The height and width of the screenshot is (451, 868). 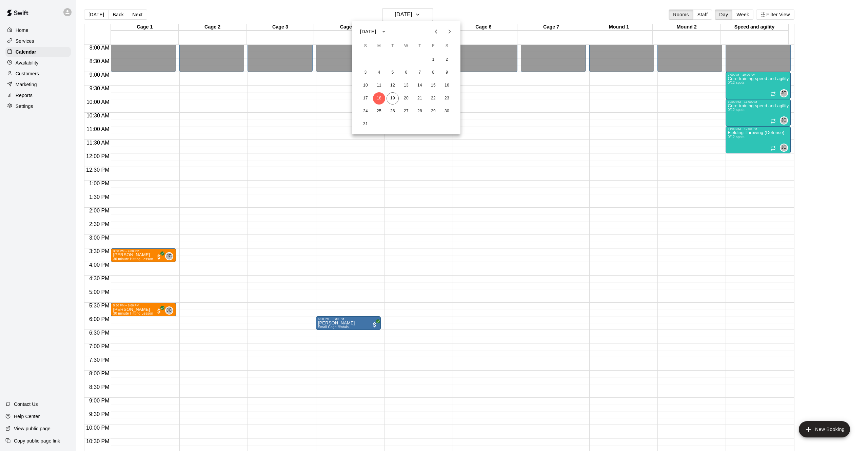 What do you see at coordinates (366, 47) in the screenshot?
I see `span: Sunday` at bounding box center [366, 47].